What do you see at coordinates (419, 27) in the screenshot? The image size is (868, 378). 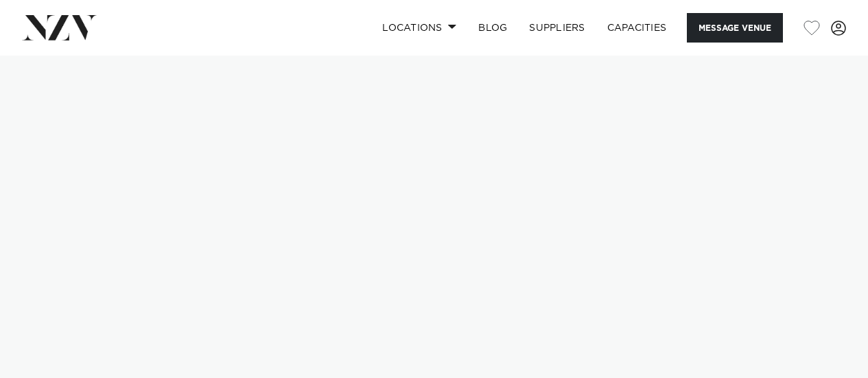 I see `a: Locations` at bounding box center [419, 27].